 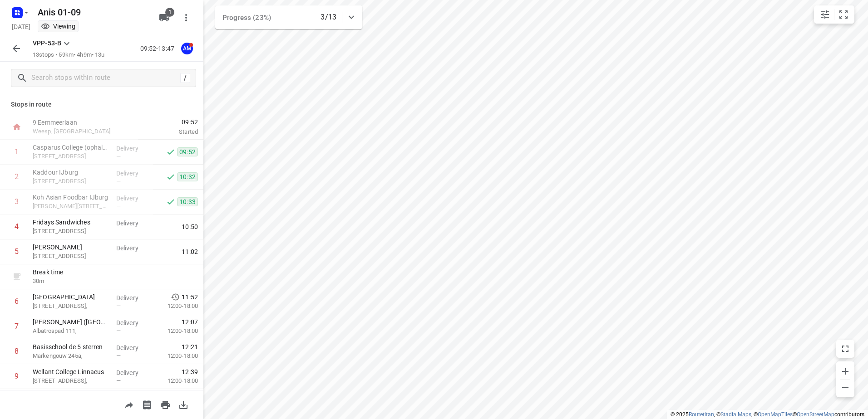 What do you see at coordinates (190, 322) in the screenshot?
I see `span: 12:07` at bounding box center [190, 322].